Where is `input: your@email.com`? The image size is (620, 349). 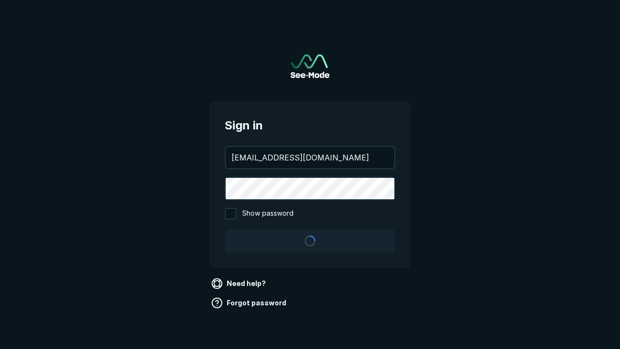
input: your@email.com is located at coordinates (310, 157).